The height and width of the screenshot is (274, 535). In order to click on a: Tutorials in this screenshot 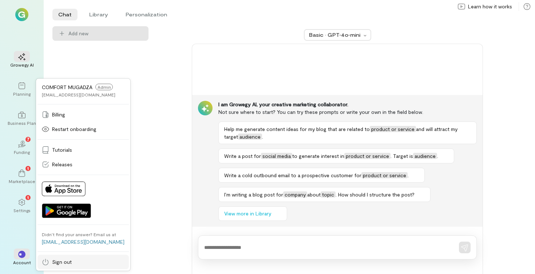, I will do `click(83, 150)`.